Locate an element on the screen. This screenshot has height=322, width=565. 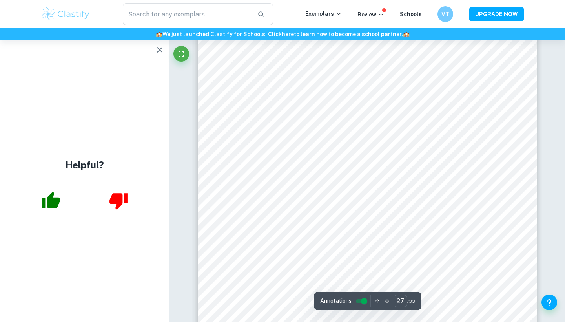
img: Clastify logo is located at coordinates (66, 14).